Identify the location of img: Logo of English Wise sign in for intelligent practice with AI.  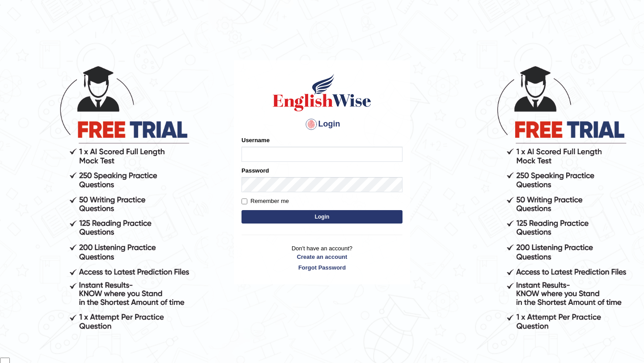
(322, 93).